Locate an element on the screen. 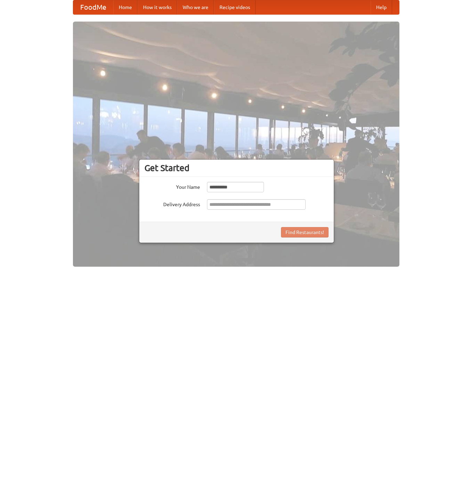 This screenshot has width=472, height=492. a: Who we are is located at coordinates (196, 7).